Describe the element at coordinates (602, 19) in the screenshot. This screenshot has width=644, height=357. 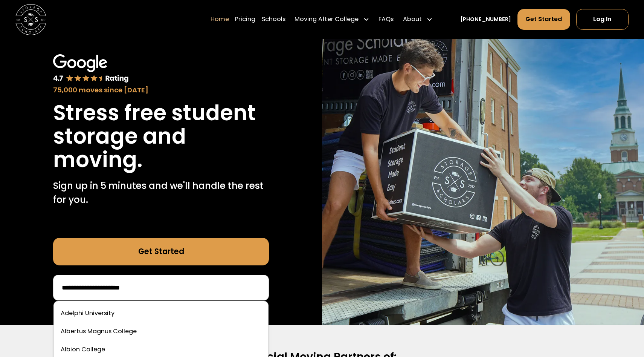
I see `a: Log In` at that location.